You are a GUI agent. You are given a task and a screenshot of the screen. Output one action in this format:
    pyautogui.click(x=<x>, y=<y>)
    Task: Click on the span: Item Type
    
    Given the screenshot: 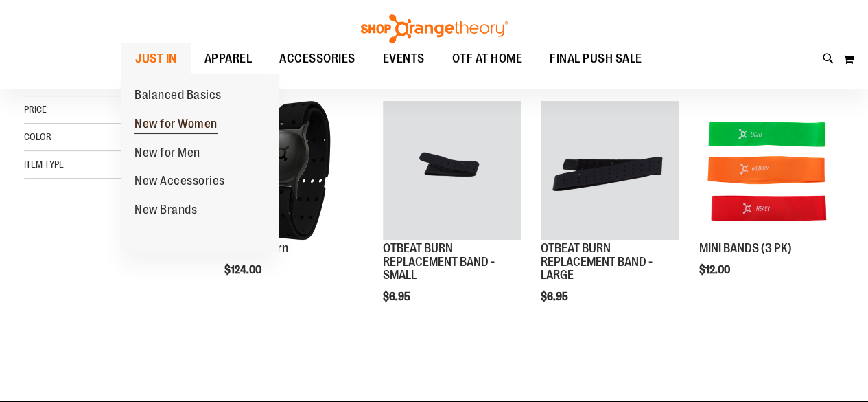 What is the action you would take?
    pyautogui.click(x=44, y=164)
    